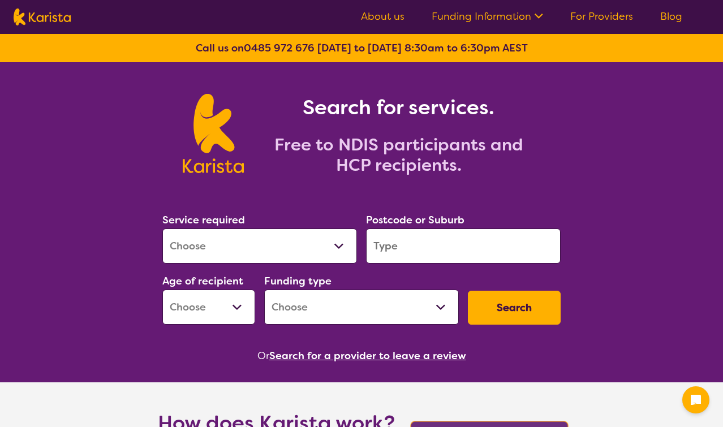 This screenshot has height=427, width=723. I want to click on a: Blog, so click(671, 16).